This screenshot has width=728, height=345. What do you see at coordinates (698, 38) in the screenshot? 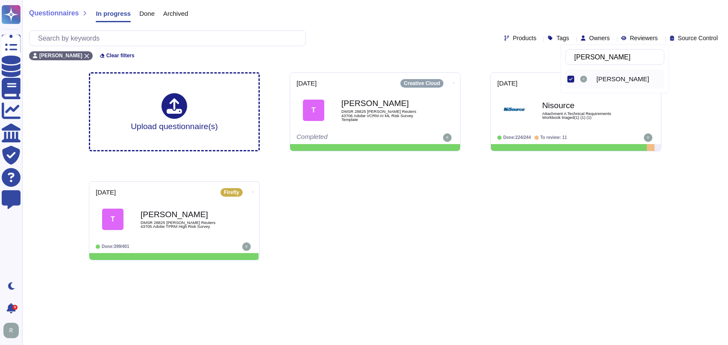
I see `span: Source Control` at bounding box center [698, 38].